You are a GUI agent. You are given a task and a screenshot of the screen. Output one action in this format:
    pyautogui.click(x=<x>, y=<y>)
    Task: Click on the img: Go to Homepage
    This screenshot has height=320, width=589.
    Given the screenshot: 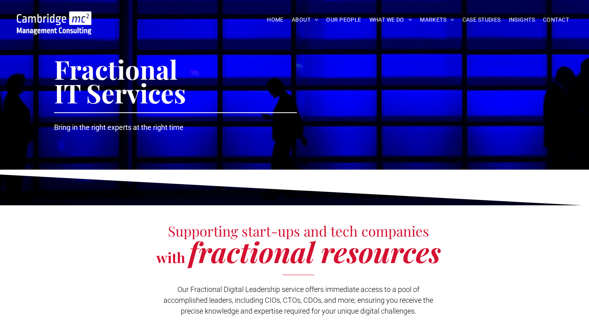 What is the action you would take?
    pyautogui.click(x=54, y=23)
    